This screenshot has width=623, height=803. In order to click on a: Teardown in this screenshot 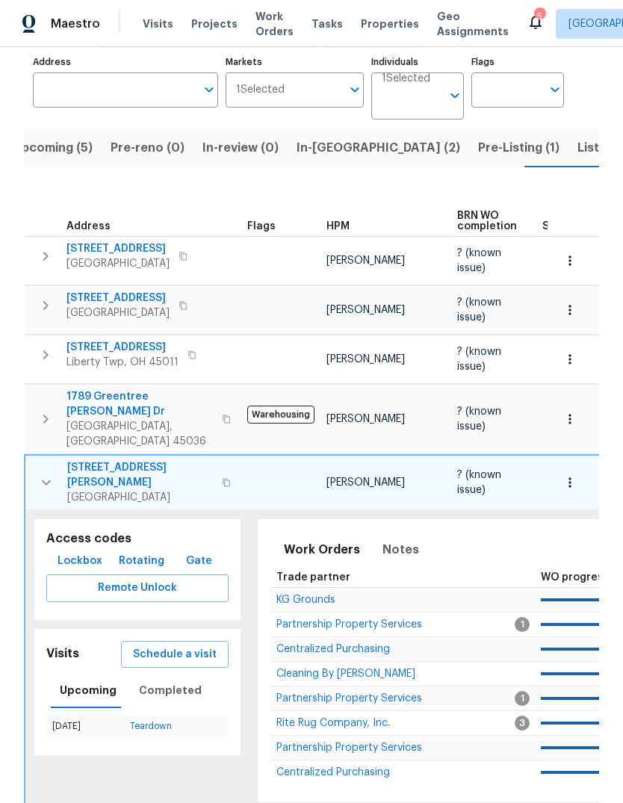, I will do `click(151, 726)`.